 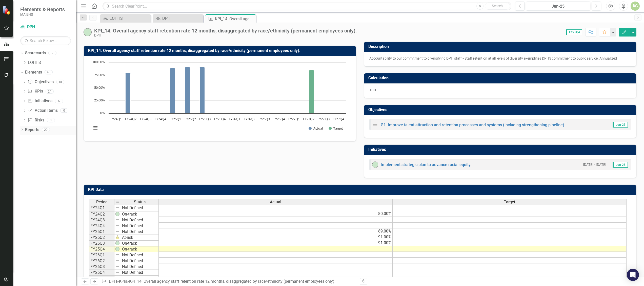 What do you see at coordinates (35, 120) in the screenshot?
I see `a: Risks` at bounding box center [35, 120].